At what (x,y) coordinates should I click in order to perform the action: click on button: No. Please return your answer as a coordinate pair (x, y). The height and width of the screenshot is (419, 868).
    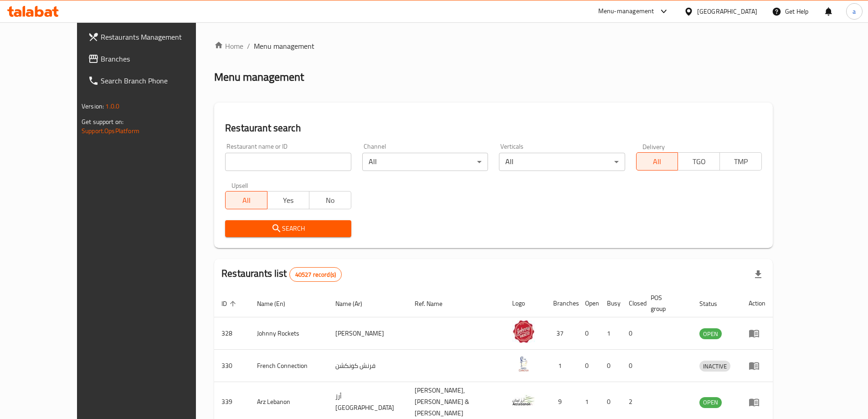
    Looking at the image, I should click on (330, 200).